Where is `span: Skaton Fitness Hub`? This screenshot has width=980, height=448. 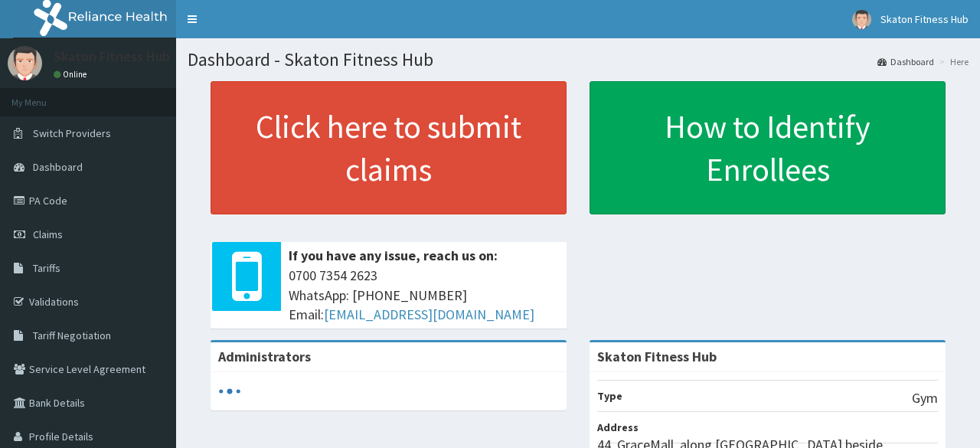 span: Skaton Fitness Hub is located at coordinates (925, 19).